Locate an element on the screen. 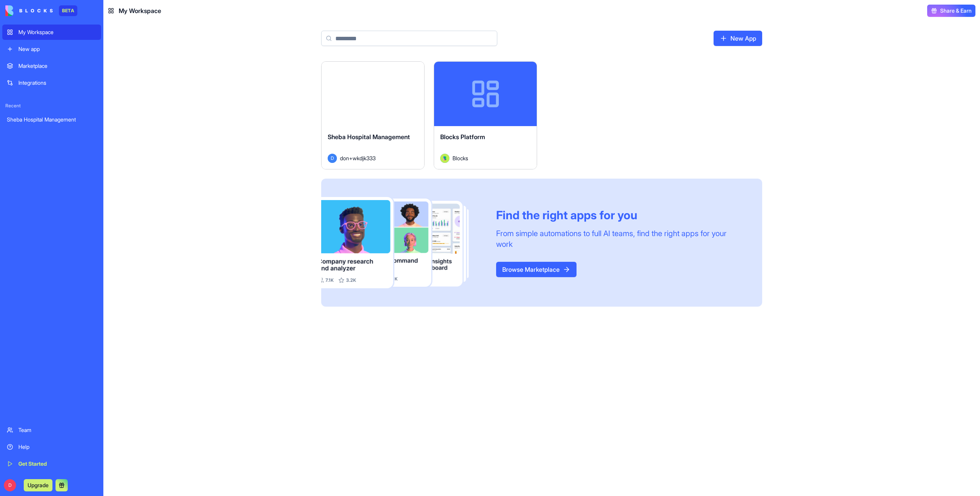 This screenshot has height=496, width=980. a: Help is located at coordinates (52, 447).